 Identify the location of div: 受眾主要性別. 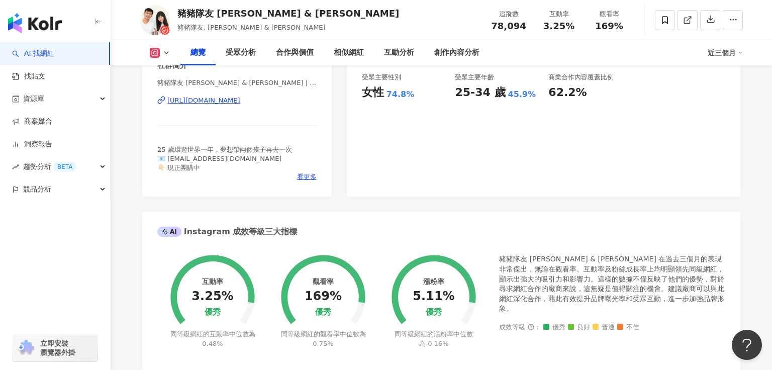
(382, 77).